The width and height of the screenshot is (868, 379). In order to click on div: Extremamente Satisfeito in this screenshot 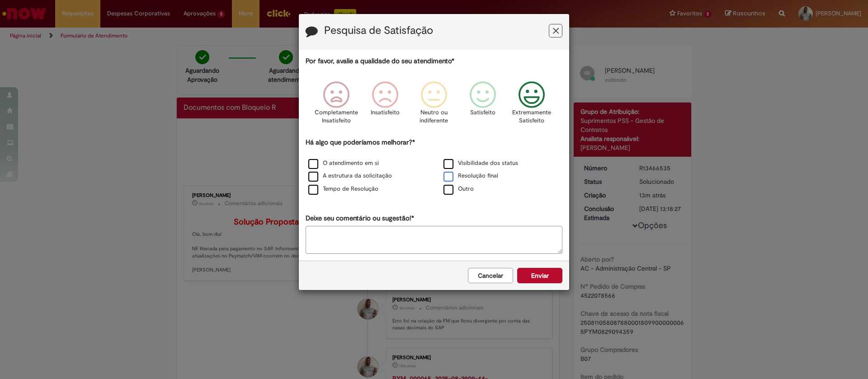, I will do `click(531, 105)`.